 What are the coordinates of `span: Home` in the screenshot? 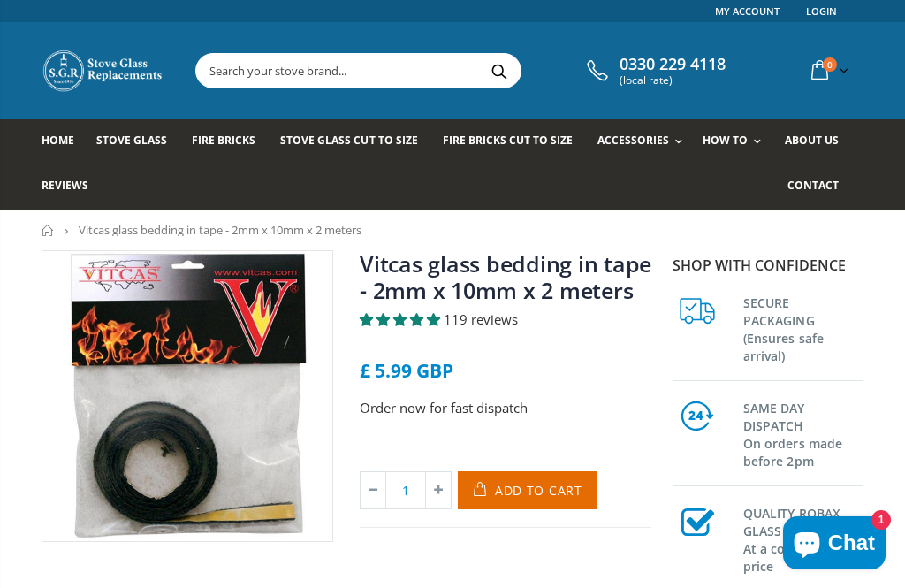 It's located at (58, 139).